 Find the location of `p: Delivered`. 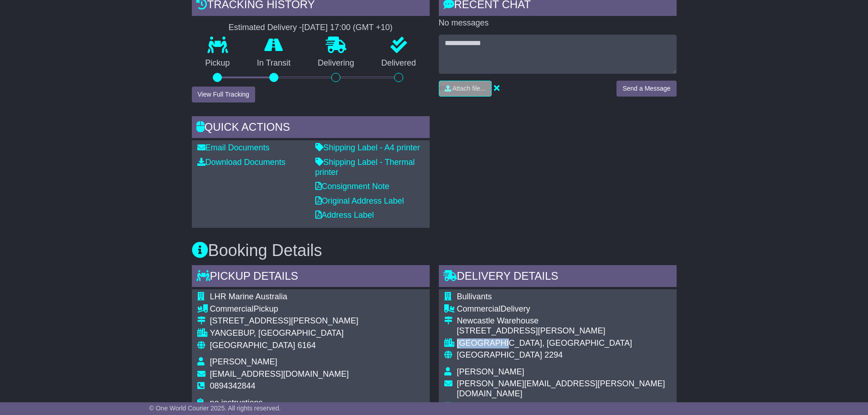

p: Delivered is located at coordinates (399, 63).